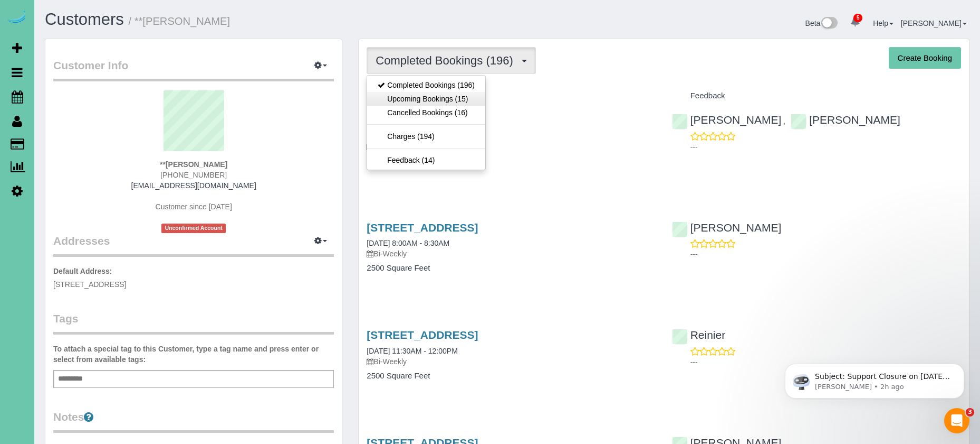  I want to click on h4: Service, so click(511, 95).